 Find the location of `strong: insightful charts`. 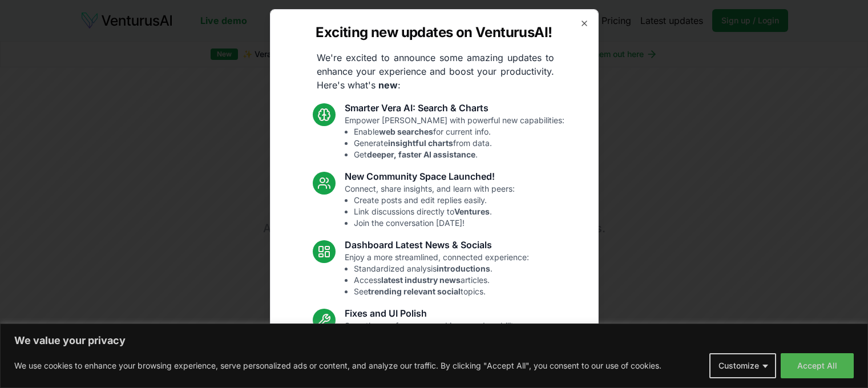

strong: insightful charts is located at coordinates (421, 142).